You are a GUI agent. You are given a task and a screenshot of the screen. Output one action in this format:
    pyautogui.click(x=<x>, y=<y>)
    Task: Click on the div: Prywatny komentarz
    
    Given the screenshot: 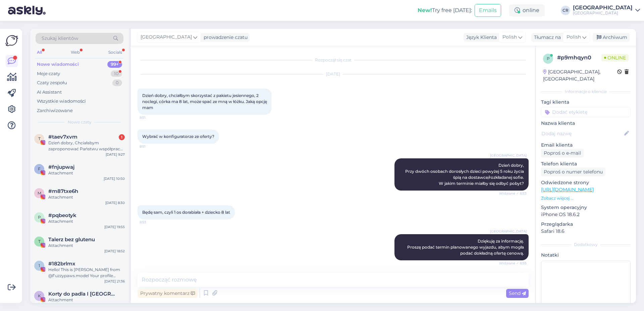 What is the action you would take?
    pyautogui.click(x=167, y=293)
    